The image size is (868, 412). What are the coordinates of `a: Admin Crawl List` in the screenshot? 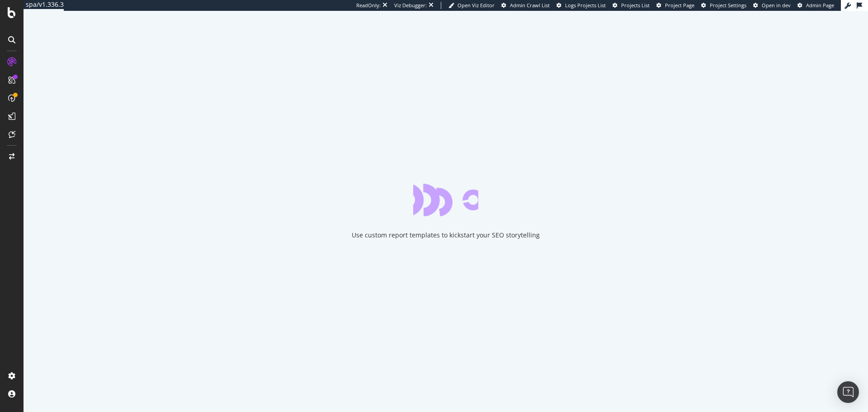 It's located at (525, 5).